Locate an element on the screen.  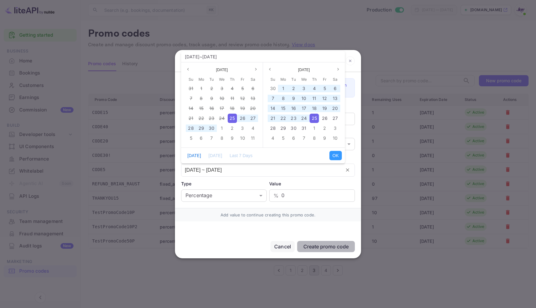
div: 29 Dec 2025 is located at coordinates (283, 128).